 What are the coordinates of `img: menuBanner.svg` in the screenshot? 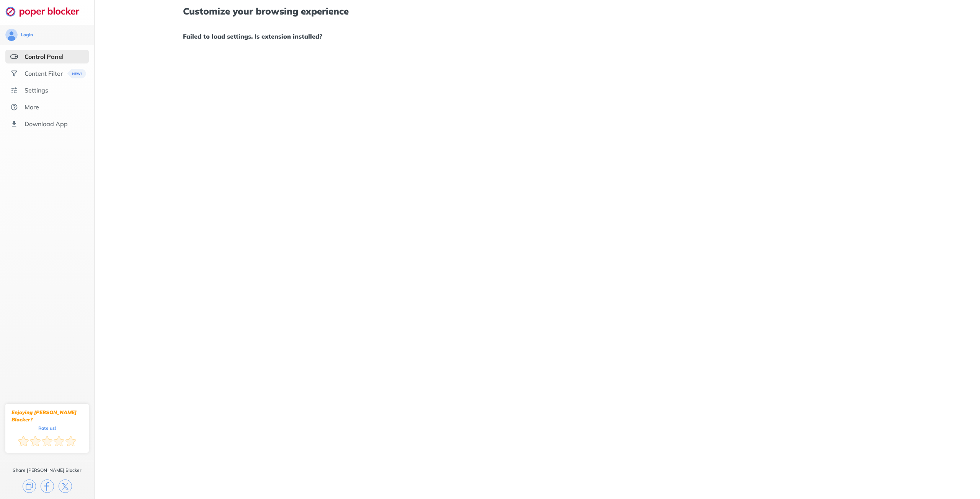 It's located at (77, 73).